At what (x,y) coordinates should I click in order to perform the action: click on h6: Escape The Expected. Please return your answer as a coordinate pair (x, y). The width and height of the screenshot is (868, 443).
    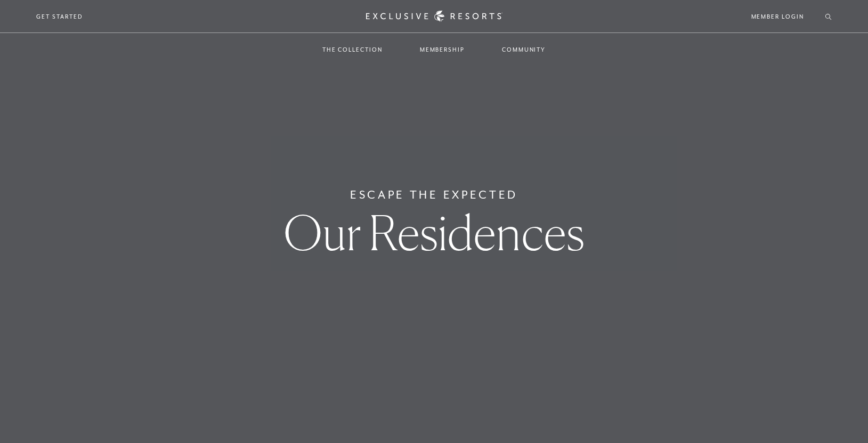
    Looking at the image, I should click on (434, 195).